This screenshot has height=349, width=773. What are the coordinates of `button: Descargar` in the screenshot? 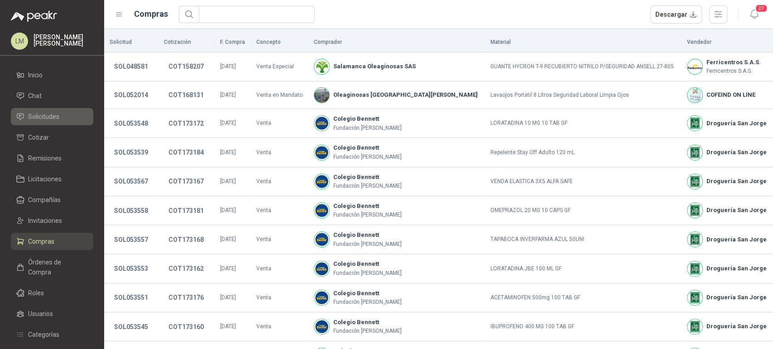 It's located at (676, 14).